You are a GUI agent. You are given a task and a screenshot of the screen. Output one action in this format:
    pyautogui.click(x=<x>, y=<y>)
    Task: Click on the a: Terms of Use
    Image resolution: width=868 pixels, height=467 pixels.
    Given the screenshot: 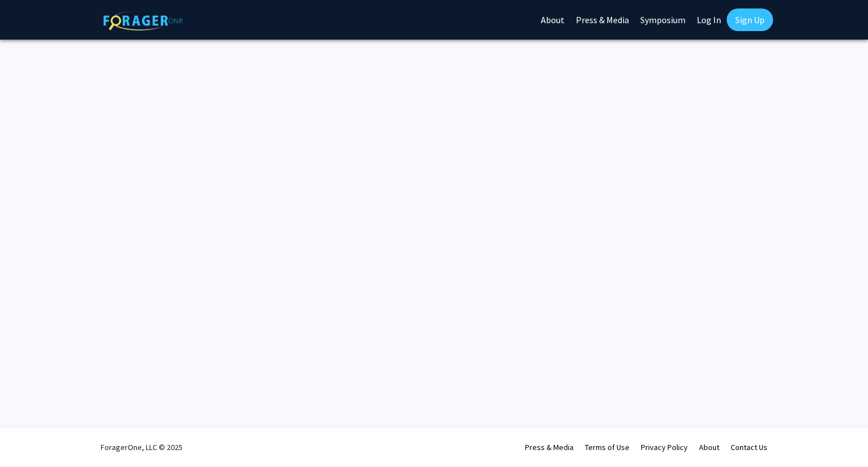 What is the action you would take?
    pyautogui.click(x=607, y=447)
    